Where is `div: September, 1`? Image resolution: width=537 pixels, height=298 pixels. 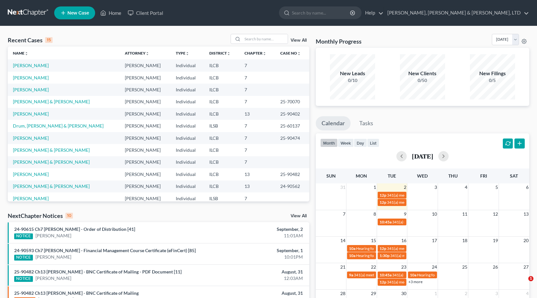
div: September, 1 is located at coordinates (257, 250).